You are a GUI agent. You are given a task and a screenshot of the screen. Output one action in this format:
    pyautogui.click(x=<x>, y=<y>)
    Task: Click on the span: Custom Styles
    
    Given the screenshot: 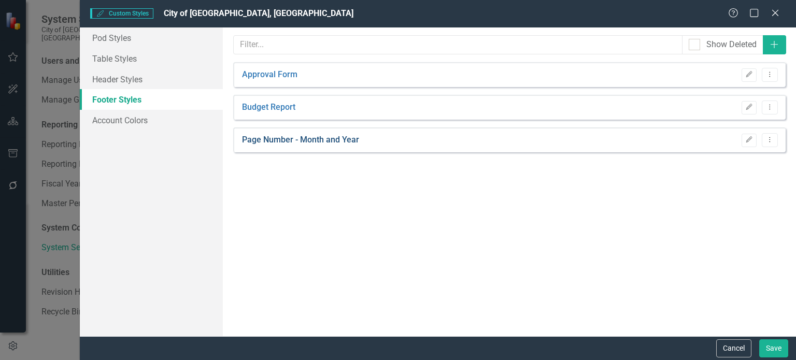 What is the action you would take?
    pyautogui.click(x=122, y=13)
    